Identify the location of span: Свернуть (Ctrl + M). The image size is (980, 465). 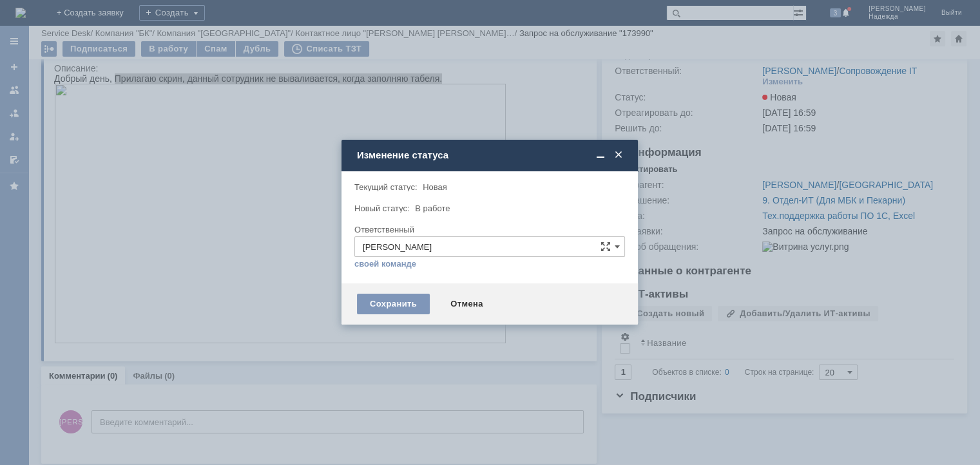
(600, 155).